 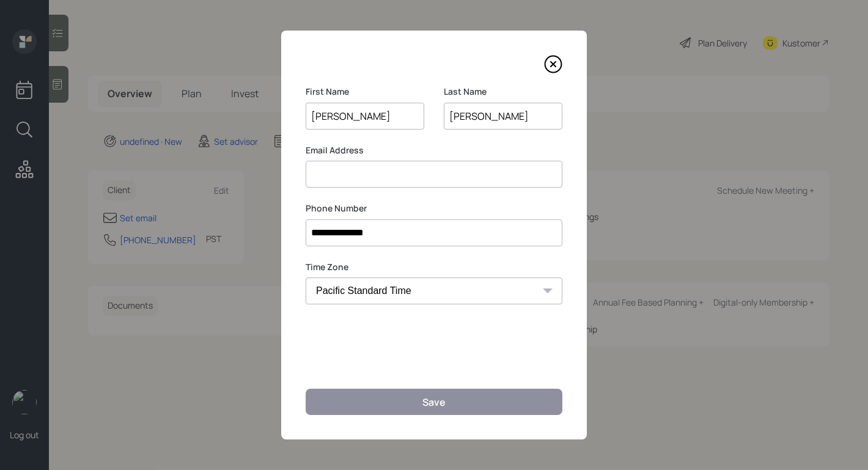 What do you see at coordinates (434, 402) in the screenshot?
I see `button: Save` at bounding box center [434, 402].